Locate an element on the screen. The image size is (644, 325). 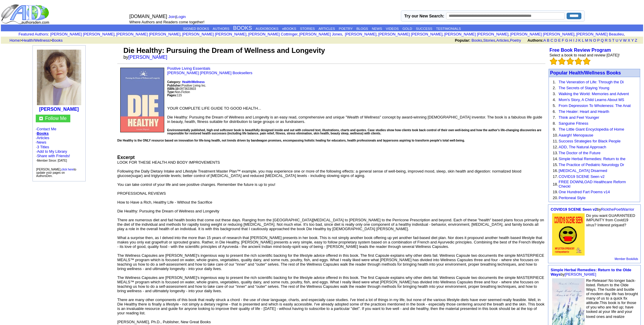
b: ISBN-10: is located at coordinates (173, 89).